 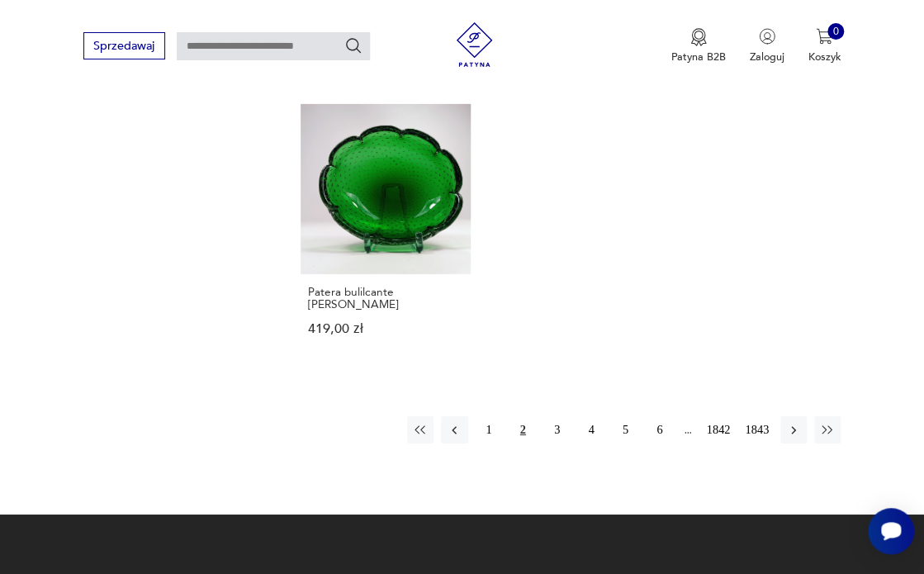 I want to click on button: 5, so click(x=625, y=430).